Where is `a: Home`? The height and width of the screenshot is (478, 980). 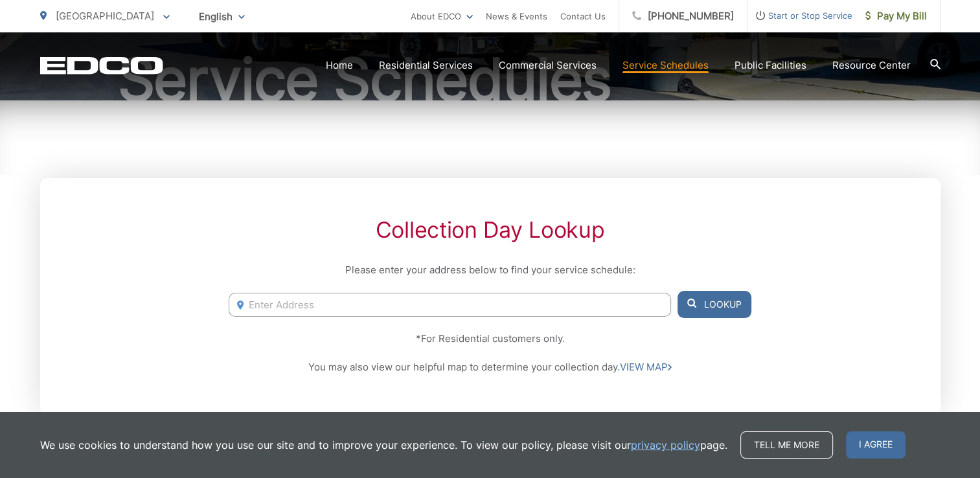
a: Home is located at coordinates (340, 66).